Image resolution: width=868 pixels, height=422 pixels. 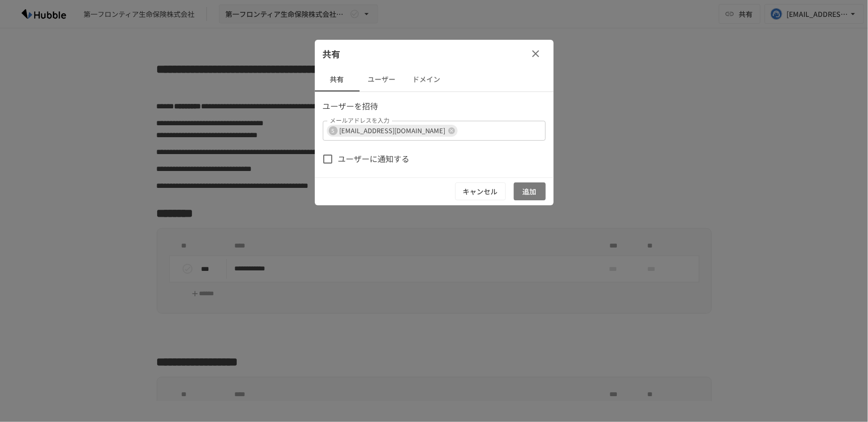 What do you see at coordinates (337, 80) in the screenshot?
I see `button: 共有` at bounding box center [337, 80].